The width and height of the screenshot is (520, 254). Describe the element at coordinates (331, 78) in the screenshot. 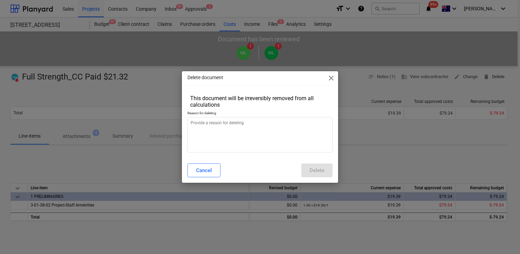

I see `span: close` at that location.